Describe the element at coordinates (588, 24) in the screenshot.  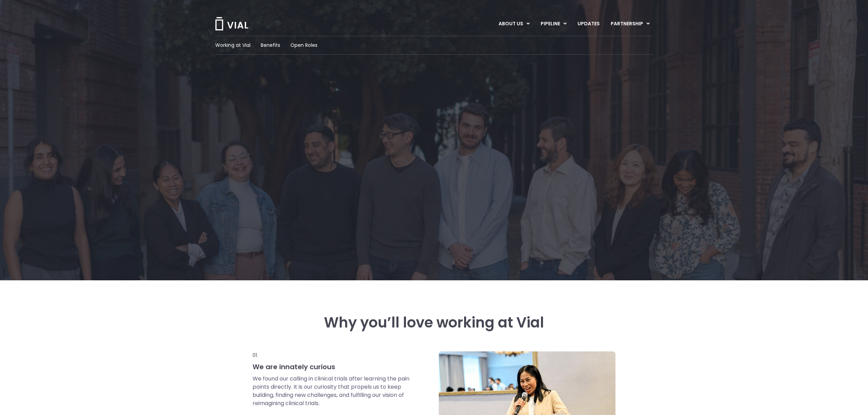
I see `a: UPDATES` at that location.